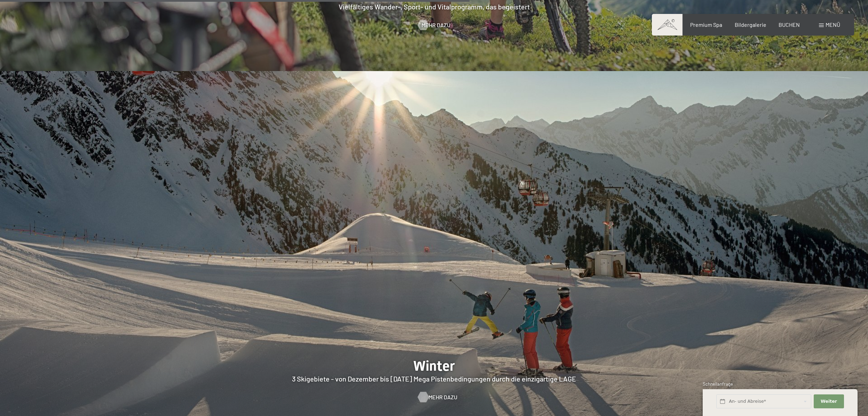  What do you see at coordinates (706, 25) in the screenshot?
I see `a: Premium Spa` at bounding box center [706, 25].